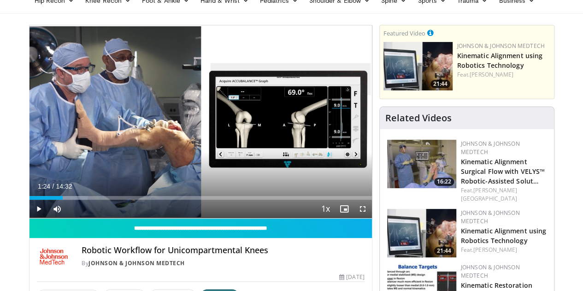  I want to click on button: Playback Rate, so click(326, 209).